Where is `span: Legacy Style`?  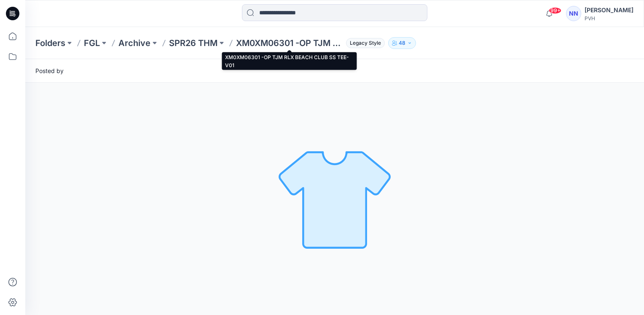 span: Legacy Style is located at coordinates (366, 43).